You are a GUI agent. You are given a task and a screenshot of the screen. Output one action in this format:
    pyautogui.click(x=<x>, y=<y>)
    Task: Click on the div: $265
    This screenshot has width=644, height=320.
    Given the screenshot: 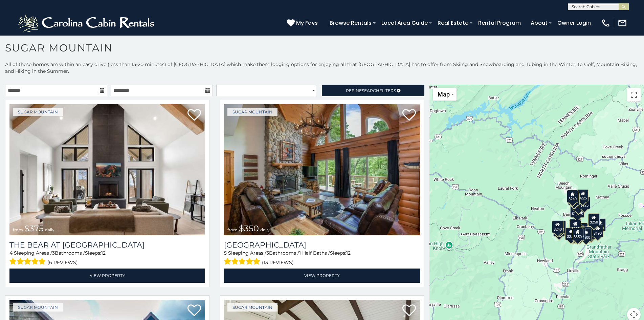 What is the action you would take?
    pyautogui.click(x=575, y=226)
    